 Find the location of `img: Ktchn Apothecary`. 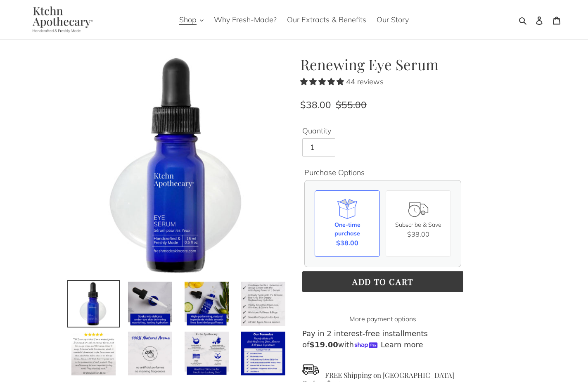

img: Ktchn Apothecary is located at coordinates (61, 19).